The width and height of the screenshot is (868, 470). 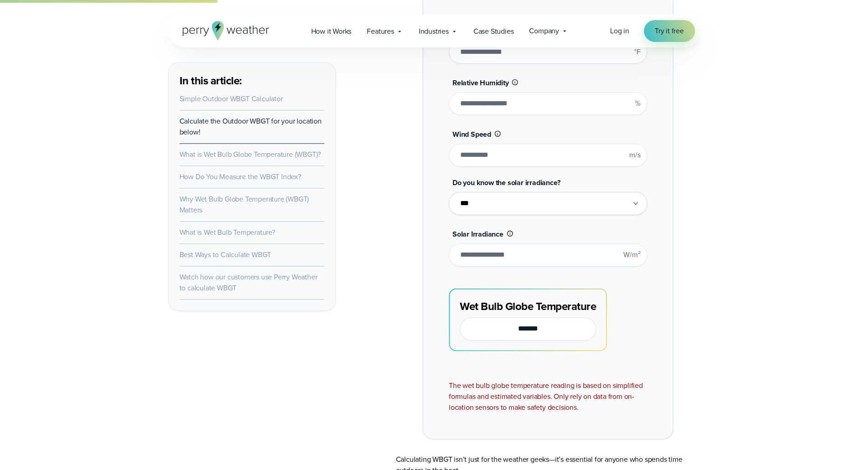 What do you see at coordinates (252, 80) in the screenshot?
I see `h3: In this article:` at bounding box center [252, 80].